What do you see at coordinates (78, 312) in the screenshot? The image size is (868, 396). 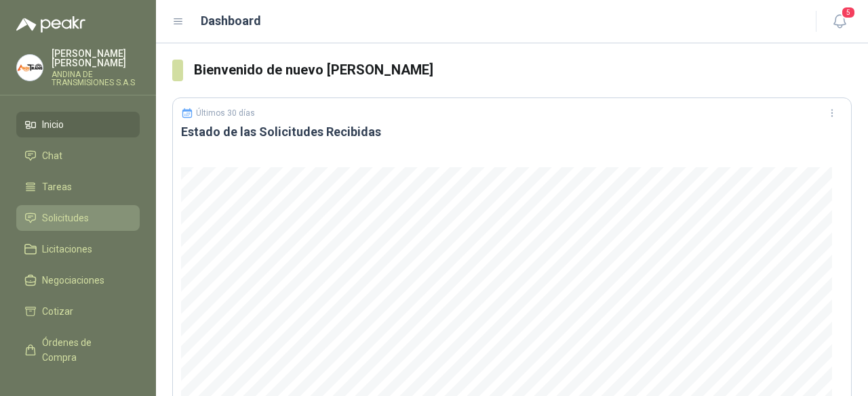 I see `a: Cotizar` at bounding box center [78, 312].